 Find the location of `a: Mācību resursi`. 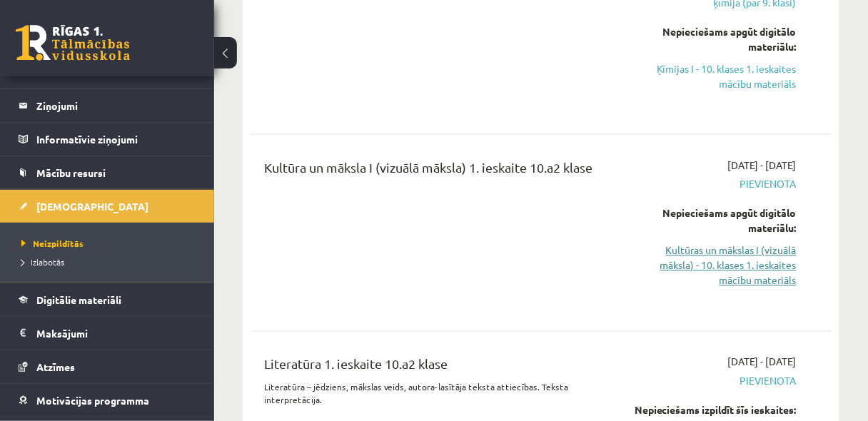

a: Mācību resursi is located at coordinates (107, 172).